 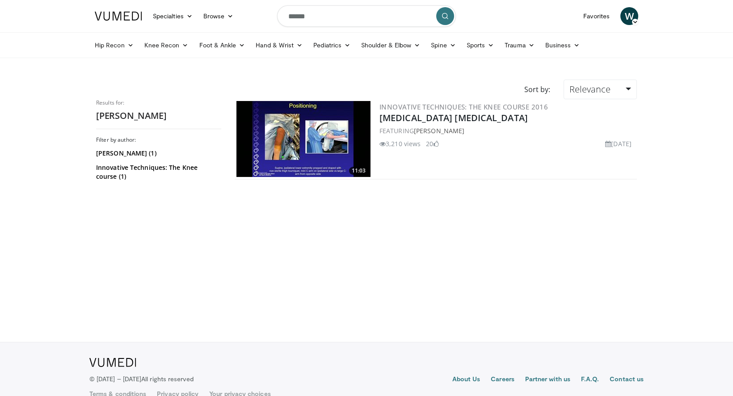 What do you see at coordinates (538, 89) in the screenshot?
I see `div: Sort by:` at bounding box center [538, 89].